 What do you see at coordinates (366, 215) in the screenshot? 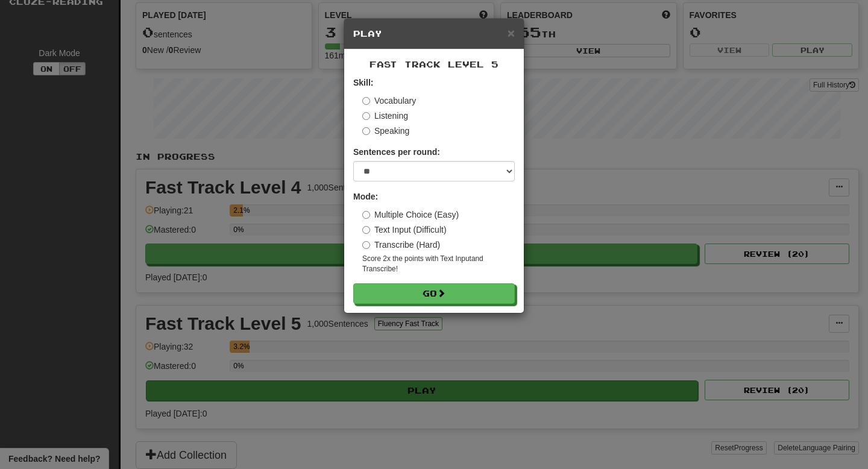
I see `input: Multiple Choice (Easy)` at bounding box center [366, 215].